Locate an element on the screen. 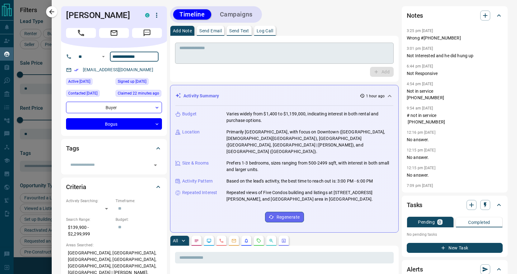  svg: Emails is located at coordinates (234, 241).